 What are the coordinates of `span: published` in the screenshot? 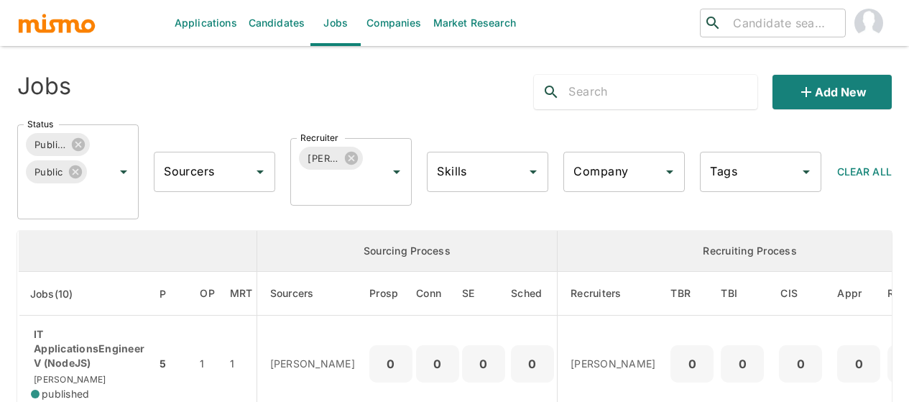 It's located at (65, 394).